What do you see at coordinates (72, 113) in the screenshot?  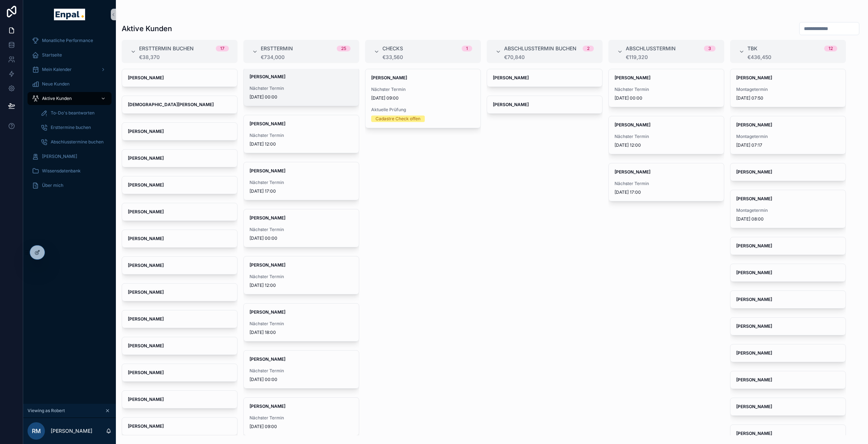 I see `span: To-Do's beantworten` at bounding box center [72, 113].